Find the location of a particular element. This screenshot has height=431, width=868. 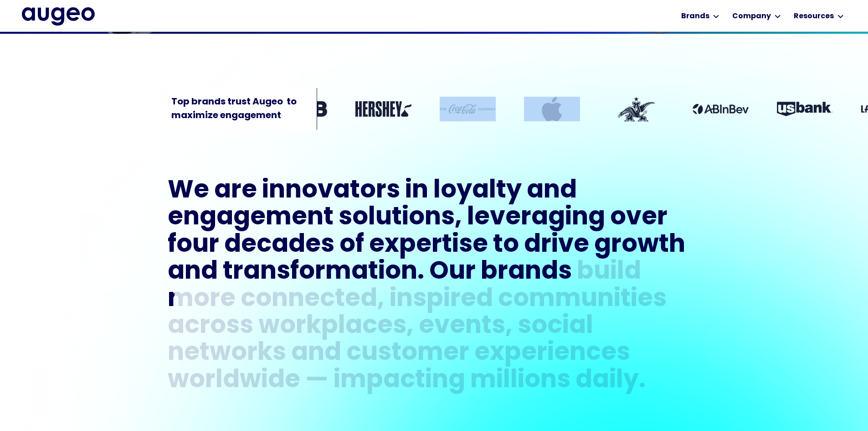

div: decades is located at coordinates (280, 245).